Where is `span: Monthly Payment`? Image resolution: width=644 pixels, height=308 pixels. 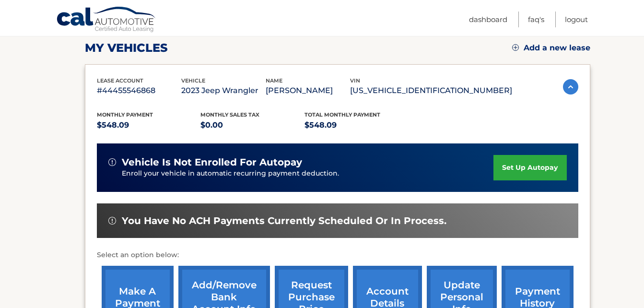
span: Monthly Payment is located at coordinates (125, 115).